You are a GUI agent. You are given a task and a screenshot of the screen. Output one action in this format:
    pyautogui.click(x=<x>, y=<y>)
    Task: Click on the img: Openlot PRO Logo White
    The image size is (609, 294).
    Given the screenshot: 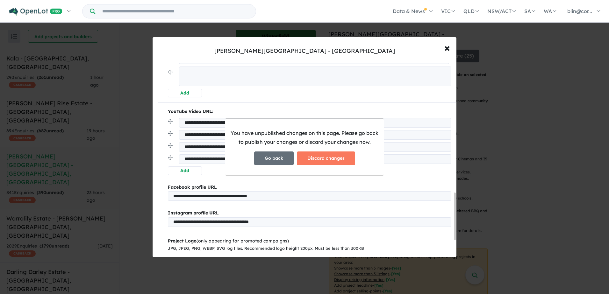 What is the action you would take?
    pyautogui.click(x=36, y=11)
    